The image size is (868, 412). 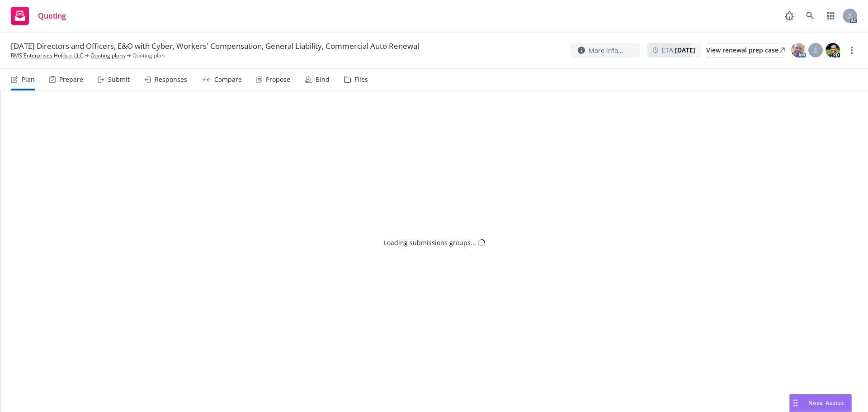 I want to click on a: Quoting, so click(x=38, y=16).